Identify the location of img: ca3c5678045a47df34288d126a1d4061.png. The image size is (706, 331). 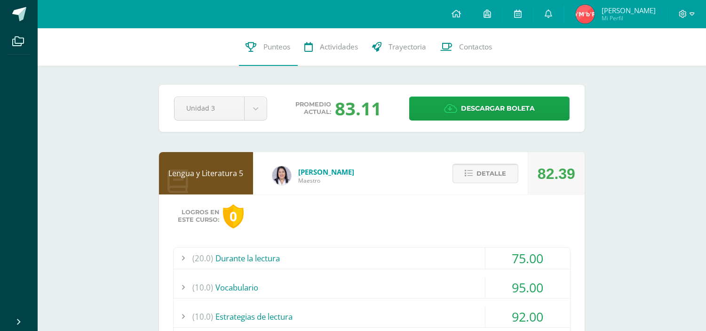
(585, 14).